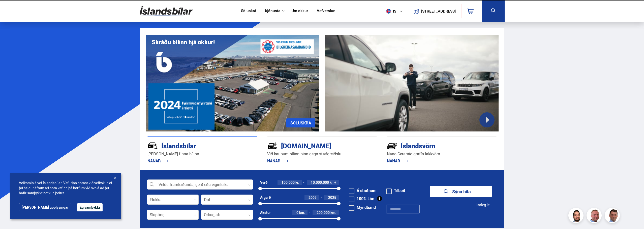  I want to click on span: 200.000, so click(323, 213).